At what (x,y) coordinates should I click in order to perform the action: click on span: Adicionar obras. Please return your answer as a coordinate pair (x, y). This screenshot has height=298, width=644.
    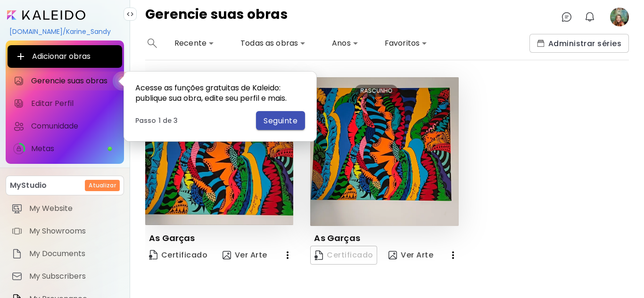
    Looking at the image, I should click on (65, 57).